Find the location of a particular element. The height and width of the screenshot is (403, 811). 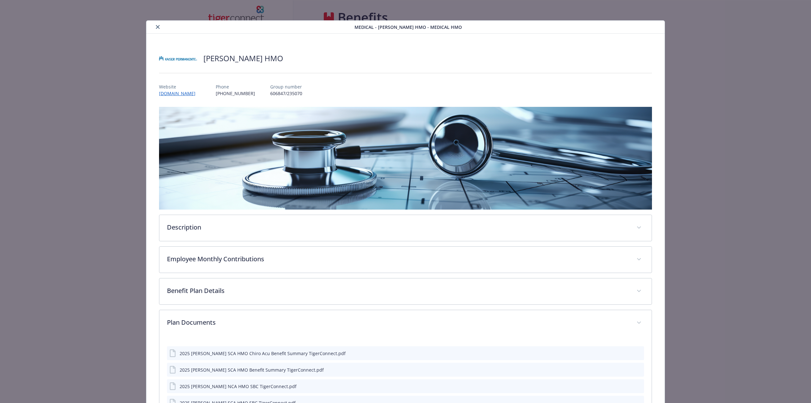

p: 606847/235070 is located at coordinates (286, 93).